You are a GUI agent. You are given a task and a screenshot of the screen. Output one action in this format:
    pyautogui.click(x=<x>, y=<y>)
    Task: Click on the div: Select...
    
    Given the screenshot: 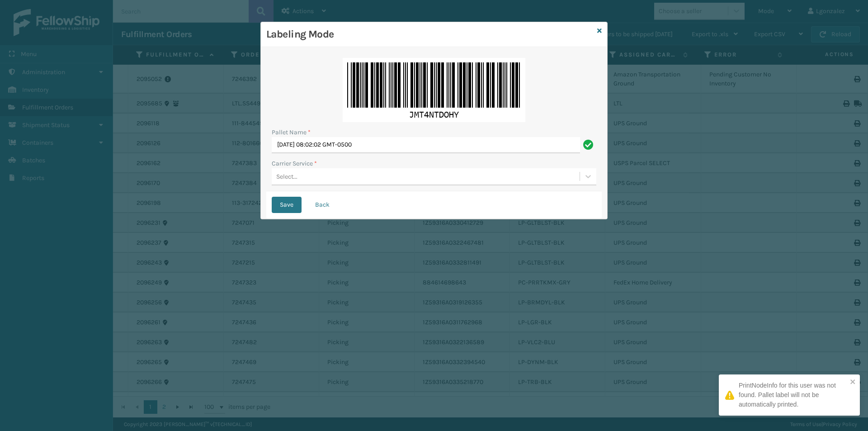 What is the action you would take?
    pyautogui.click(x=287, y=177)
    